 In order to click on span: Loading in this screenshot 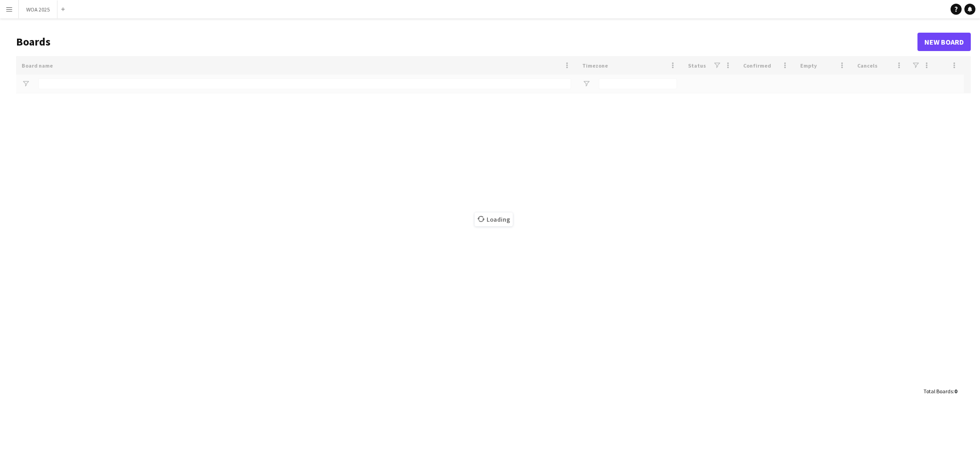, I will do `click(493, 219)`.